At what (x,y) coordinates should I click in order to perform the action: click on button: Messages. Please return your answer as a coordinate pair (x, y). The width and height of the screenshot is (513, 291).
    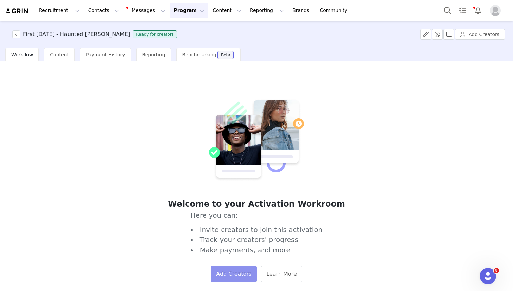
    Looking at the image, I should click on (146, 10).